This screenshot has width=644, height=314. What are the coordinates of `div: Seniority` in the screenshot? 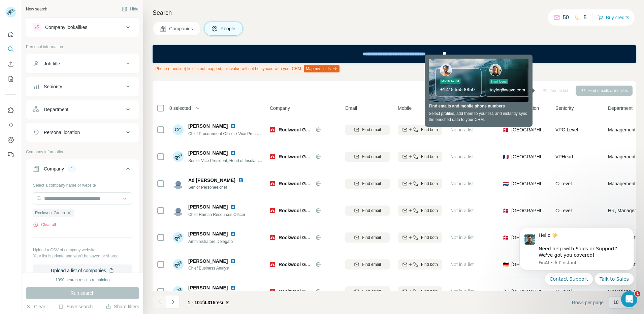 It's located at (53, 87).